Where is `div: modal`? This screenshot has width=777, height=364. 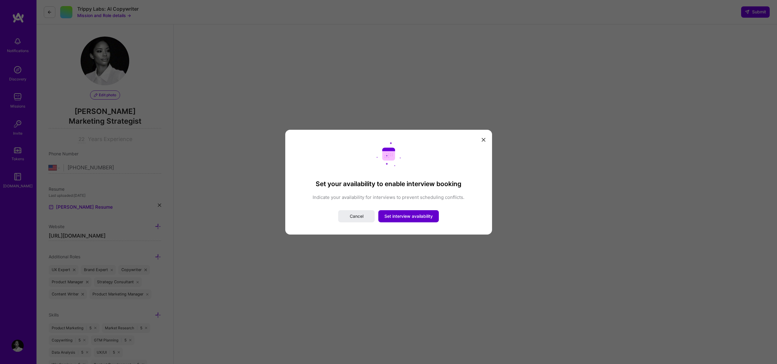
div: modal is located at coordinates (389, 182).